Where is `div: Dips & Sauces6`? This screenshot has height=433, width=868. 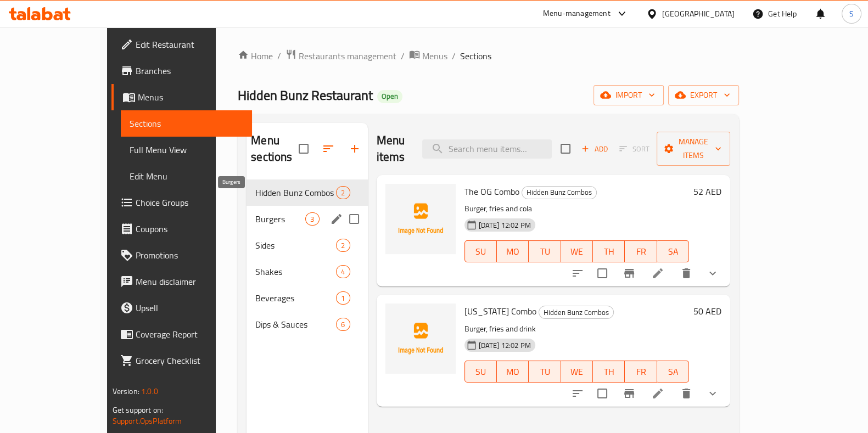
div: Dips & Sauces6 is located at coordinates (307, 324).